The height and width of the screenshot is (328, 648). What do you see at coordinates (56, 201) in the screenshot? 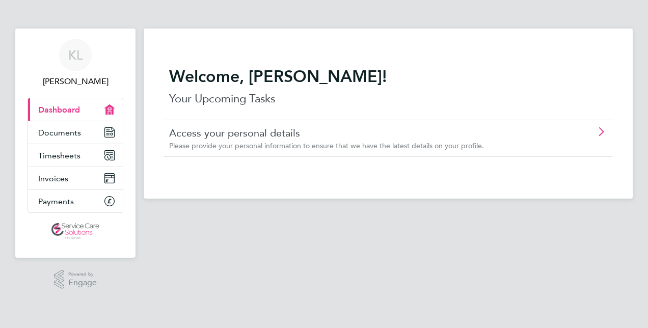
I see `span: Payments` at bounding box center [56, 201].